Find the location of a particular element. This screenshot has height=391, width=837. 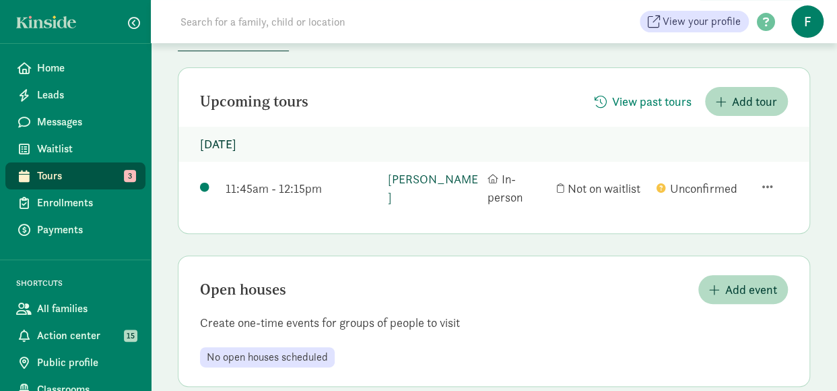

span: f is located at coordinates (808, 22).